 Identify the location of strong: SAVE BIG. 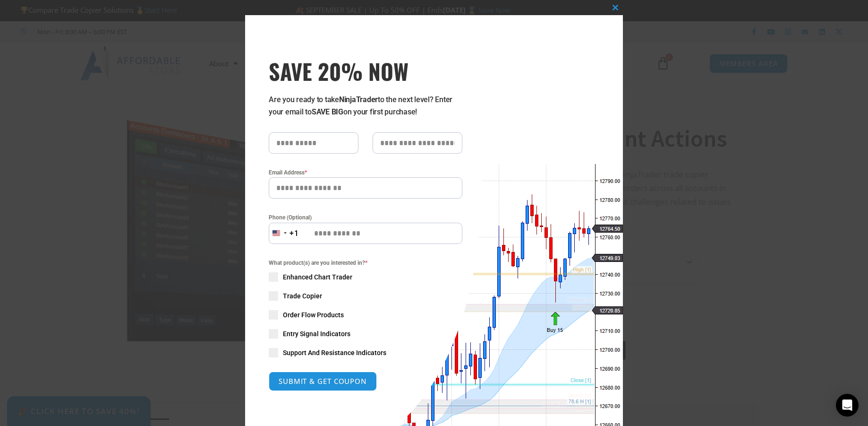
(327, 112).